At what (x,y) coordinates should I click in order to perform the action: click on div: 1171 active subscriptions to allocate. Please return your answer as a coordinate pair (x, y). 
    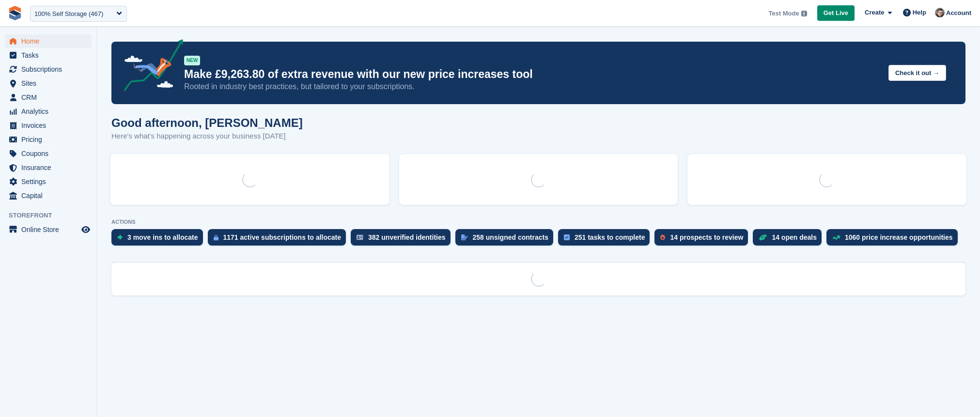
    Looking at the image, I should click on (282, 237).